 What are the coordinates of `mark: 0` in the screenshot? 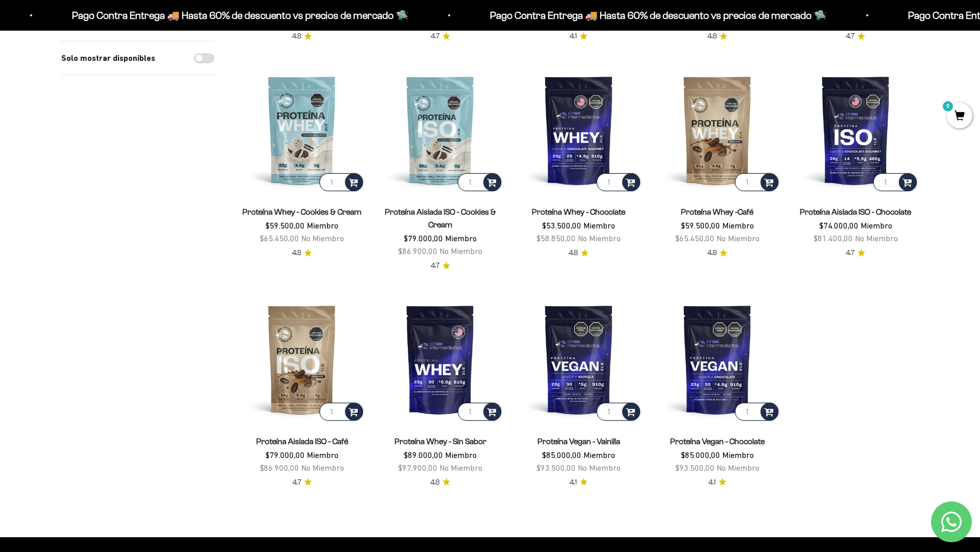 It's located at (948, 106).